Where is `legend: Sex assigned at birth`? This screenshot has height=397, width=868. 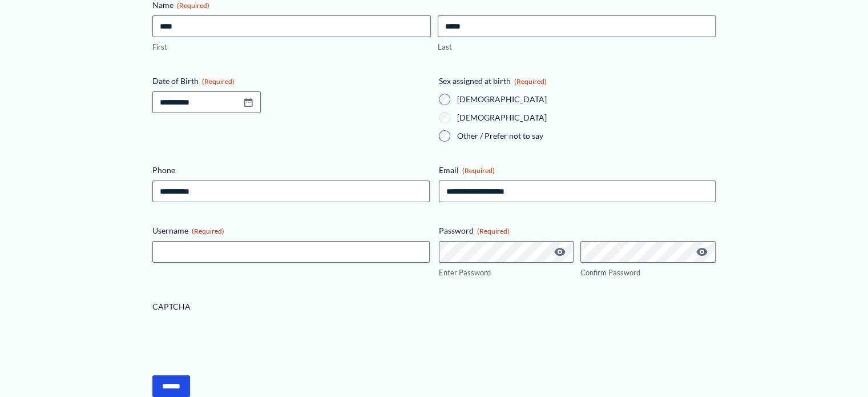 legend: Sex assigned at birth is located at coordinates (492, 81).